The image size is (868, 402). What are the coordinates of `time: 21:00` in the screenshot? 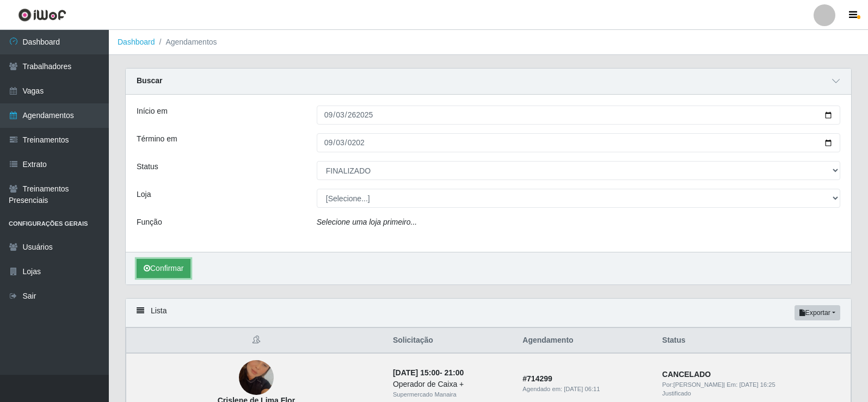 It's located at (455, 373).